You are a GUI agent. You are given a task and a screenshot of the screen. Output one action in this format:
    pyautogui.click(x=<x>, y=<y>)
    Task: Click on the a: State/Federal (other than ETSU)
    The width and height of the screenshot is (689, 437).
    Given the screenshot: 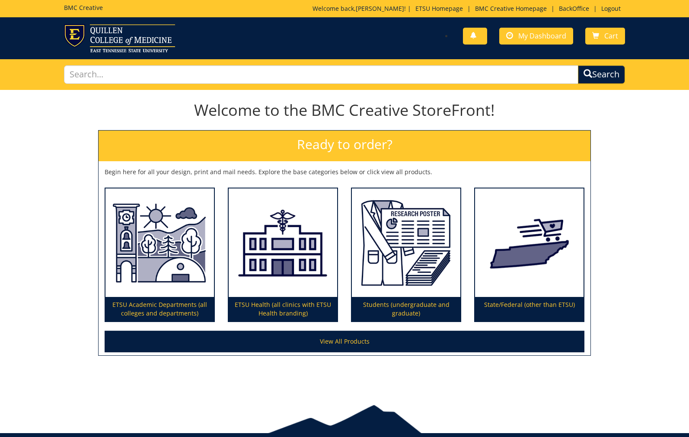 What is the action you would take?
    pyautogui.click(x=529, y=255)
    